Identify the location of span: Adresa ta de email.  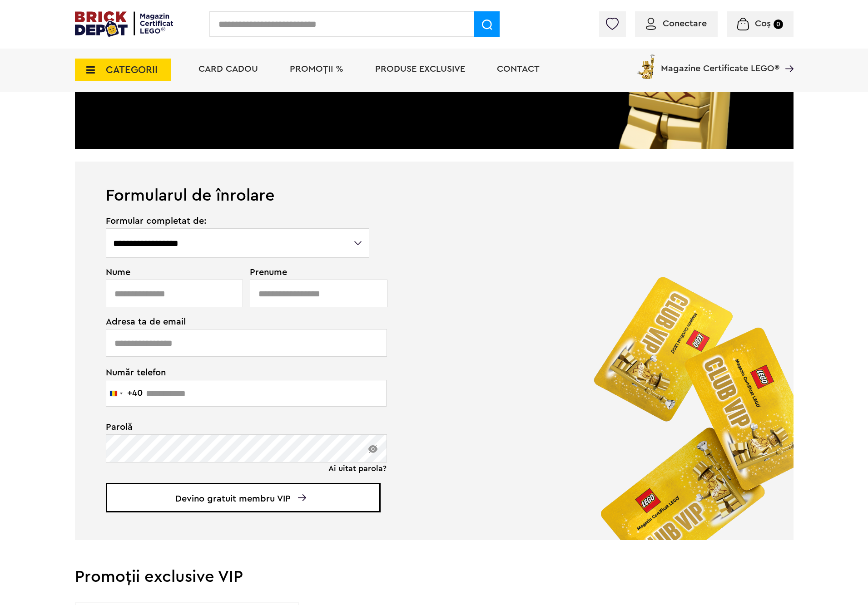
(237, 322).